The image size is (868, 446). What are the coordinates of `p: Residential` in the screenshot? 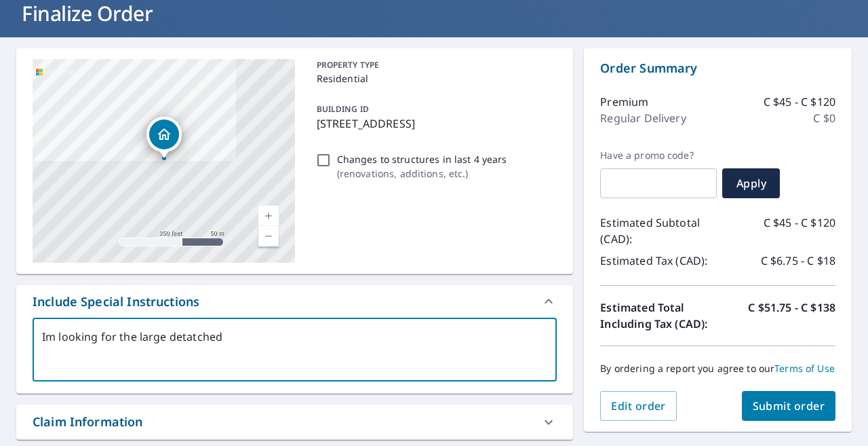 It's located at (434, 78).